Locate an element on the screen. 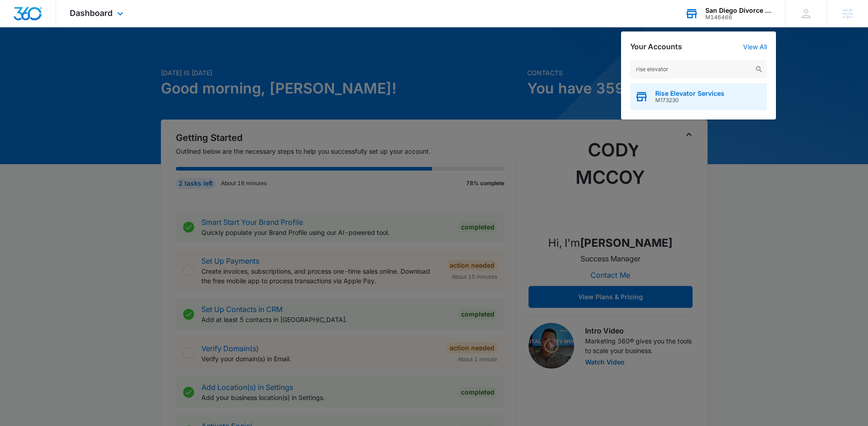 This screenshot has width=868, height=426. span: Rise Elevator Services is located at coordinates (690, 94).